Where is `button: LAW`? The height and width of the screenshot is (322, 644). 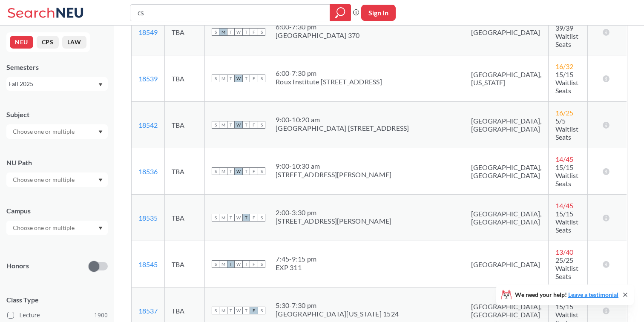 button: LAW is located at coordinates (74, 42).